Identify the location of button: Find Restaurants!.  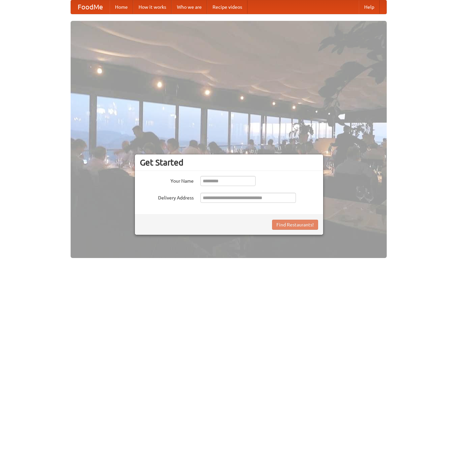
(295, 225).